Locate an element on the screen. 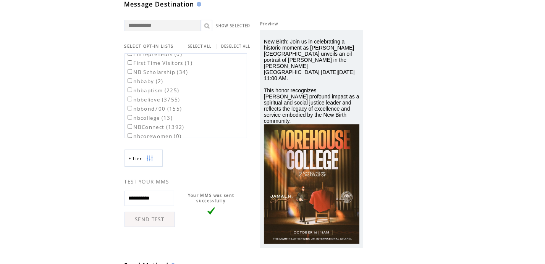  label: NBConnect (1392) is located at coordinates (155, 127).